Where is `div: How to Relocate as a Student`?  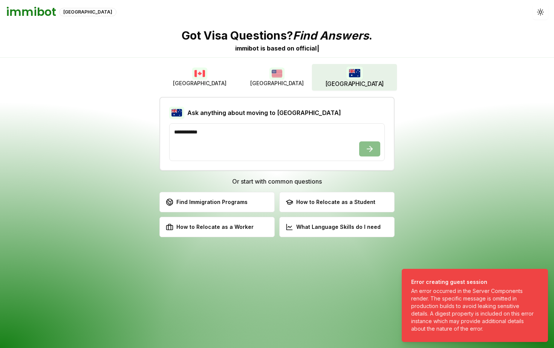
div: How to Relocate as a Student is located at coordinates (330, 202).